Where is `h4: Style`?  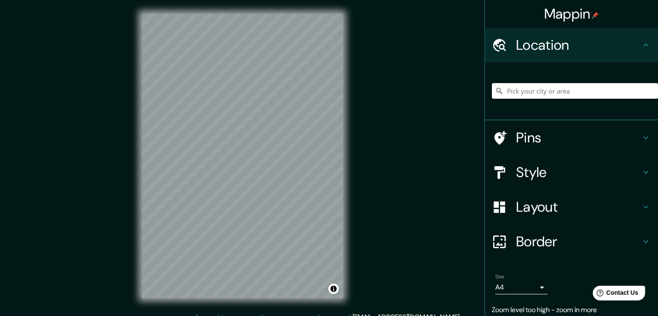
h4: Style is located at coordinates (579, 172).